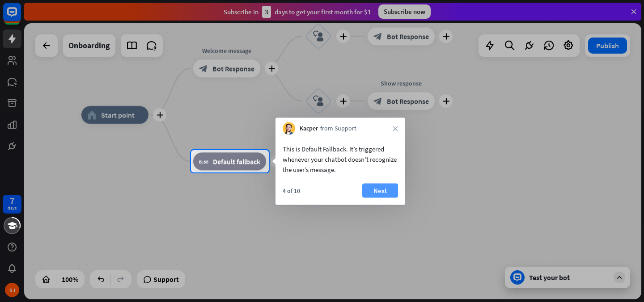 This screenshot has height=302, width=644. Describe the element at coordinates (341, 159) in the screenshot. I see `div: This is Default Fallback. It’s triggered whenever your chatbot doesn't recognize the user’s message.` at that location.